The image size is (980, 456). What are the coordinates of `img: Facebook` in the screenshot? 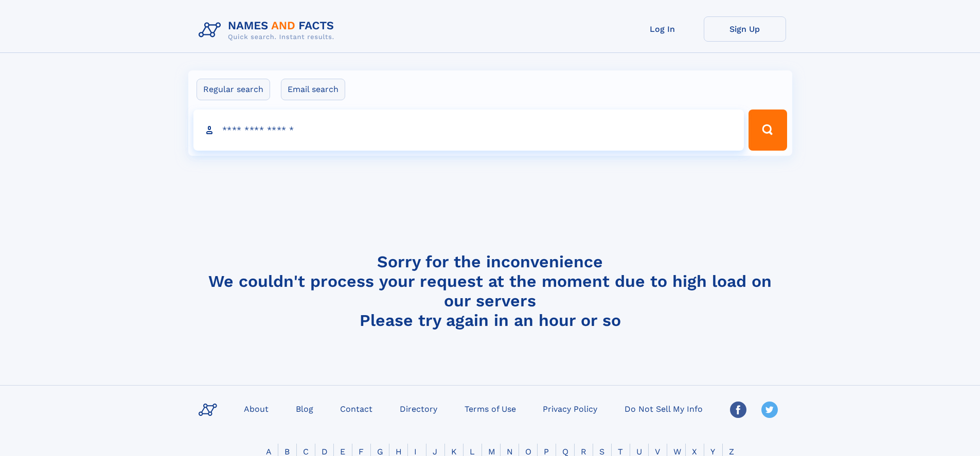 It's located at (738, 410).